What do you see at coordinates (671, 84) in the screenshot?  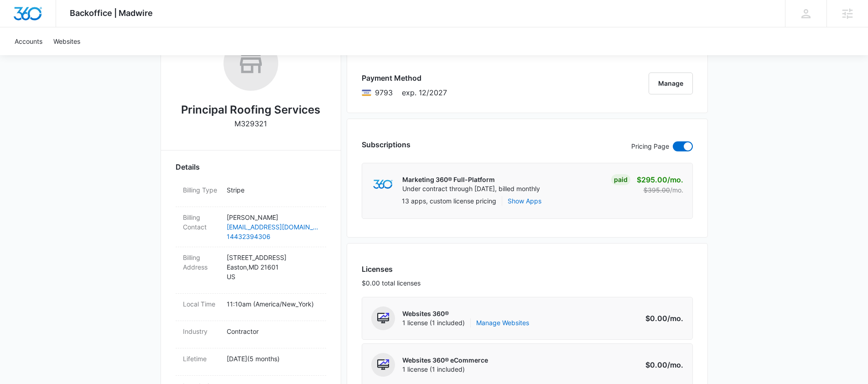 I see `button: Manage` at bounding box center [671, 84].